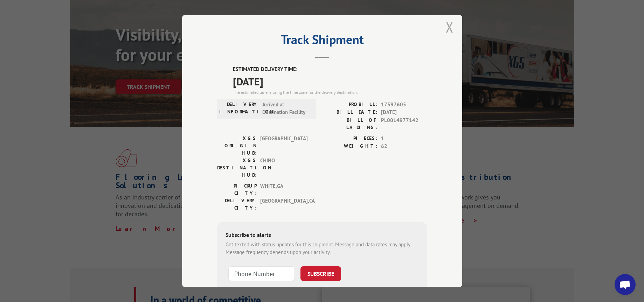 The image size is (644, 302). What do you see at coordinates (350, 104) in the screenshot?
I see `label: PROBILL:` at bounding box center [350, 104].